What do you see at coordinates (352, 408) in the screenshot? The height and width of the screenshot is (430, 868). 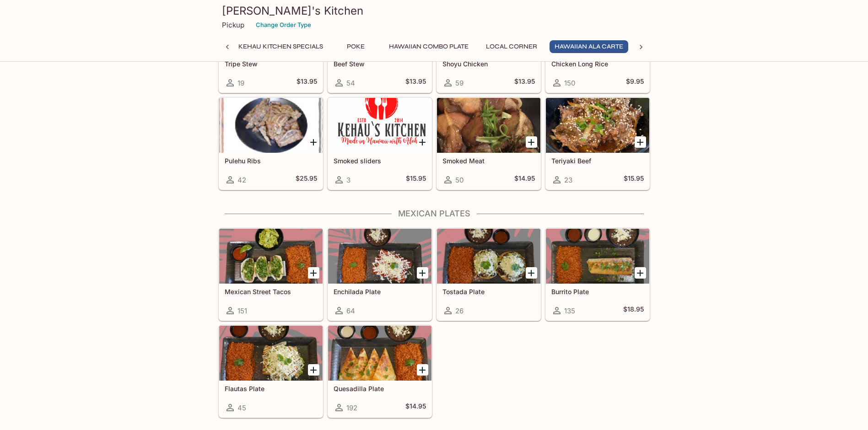 I see `span: 192` at bounding box center [352, 408].